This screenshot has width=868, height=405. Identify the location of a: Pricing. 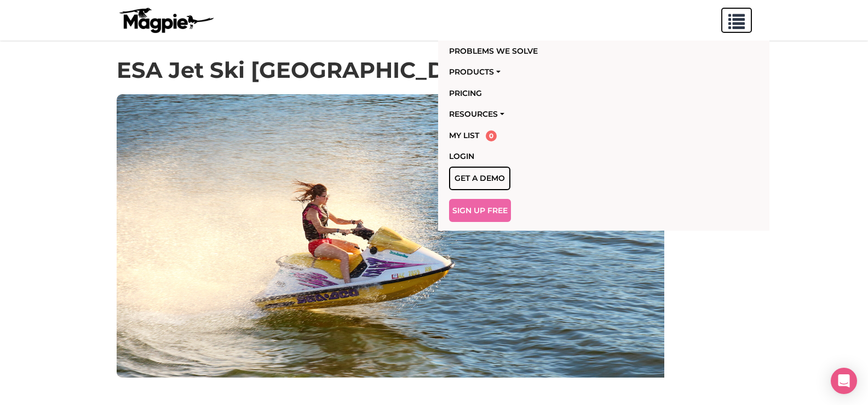
(541, 93).